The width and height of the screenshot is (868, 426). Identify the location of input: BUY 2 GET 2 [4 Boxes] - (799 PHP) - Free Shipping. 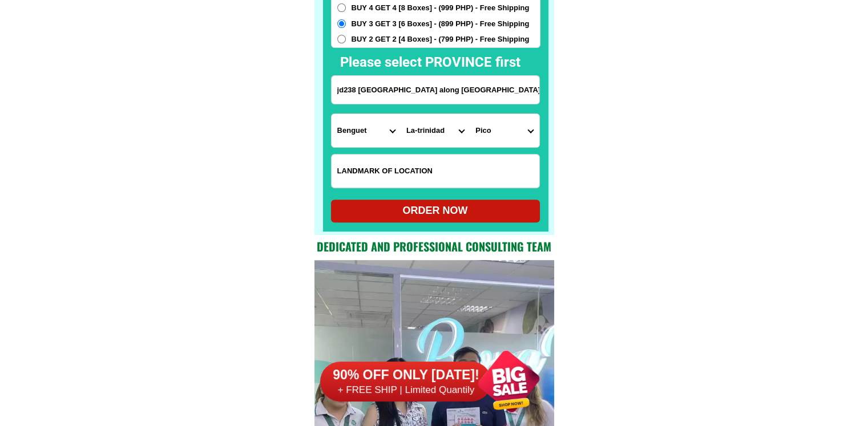
(341, 39).